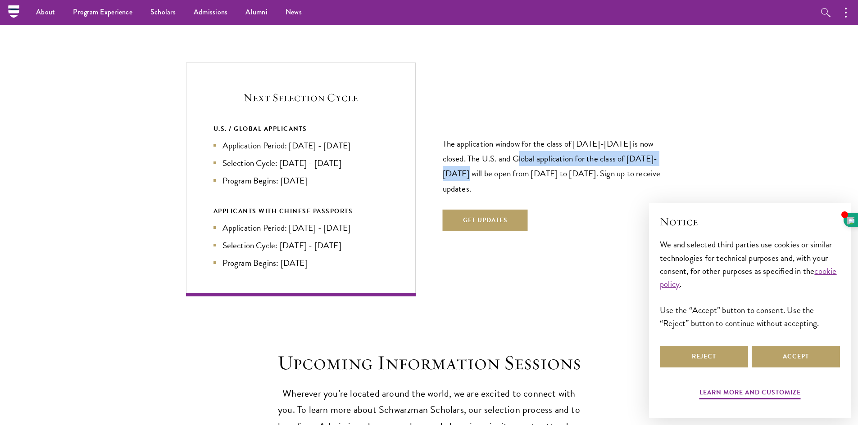  Describe the element at coordinates (429, 363) in the screenshot. I see `h2: Upcoming Information Sessions` at that location.